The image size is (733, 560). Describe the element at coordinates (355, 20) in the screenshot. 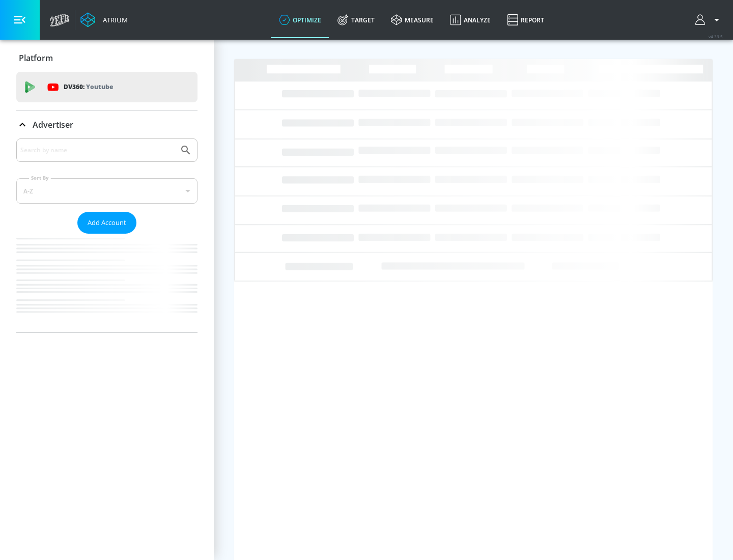

I see `a: Target` at that location.